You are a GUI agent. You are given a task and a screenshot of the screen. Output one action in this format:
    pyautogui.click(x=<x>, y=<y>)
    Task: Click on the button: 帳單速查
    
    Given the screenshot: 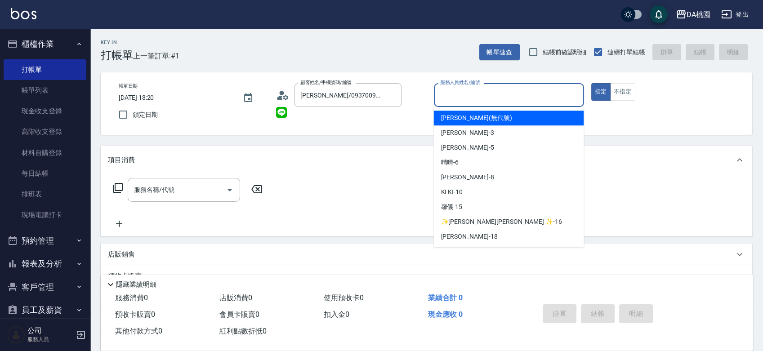 What is the action you would take?
    pyautogui.click(x=499, y=52)
    